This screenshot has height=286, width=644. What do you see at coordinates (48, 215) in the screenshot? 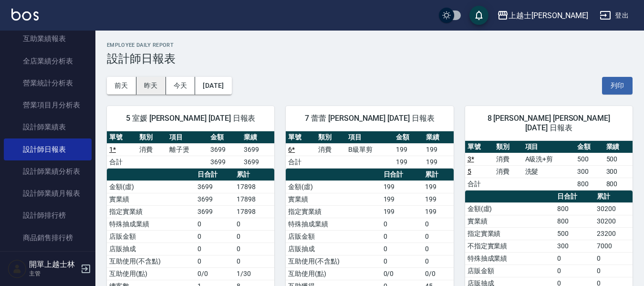
I see `a: 設計師排行榜` at bounding box center [48, 215].